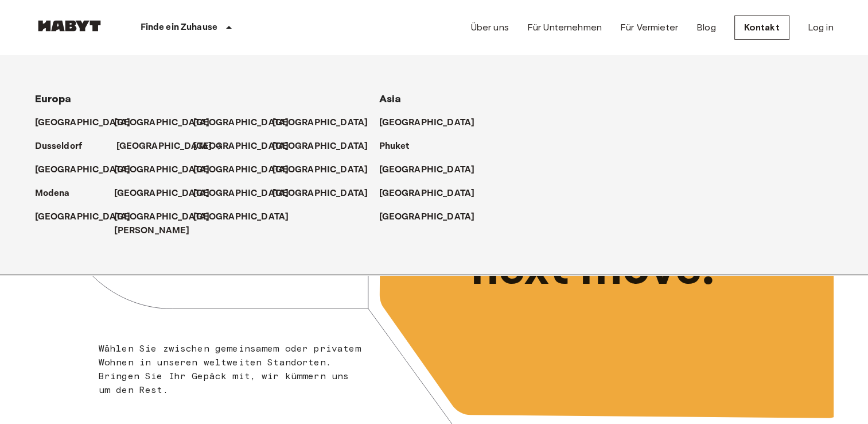 Image resolution: width=868 pixels, height=424 pixels. I want to click on p: Modena, so click(52, 193).